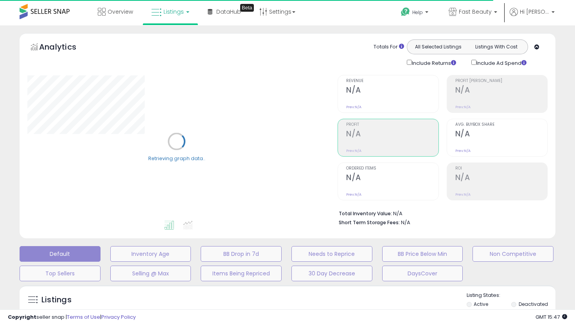  Describe the element at coordinates (247, 8) in the screenshot. I see `div: Tooltip anchor` at that location.